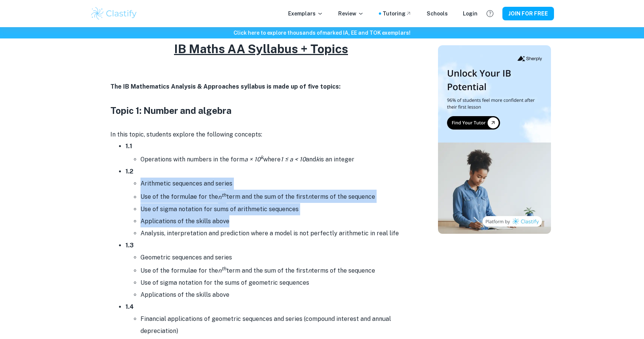  What do you see at coordinates (129, 306) in the screenshot?
I see `strong: 1.4` at bounding box center [129, 306].